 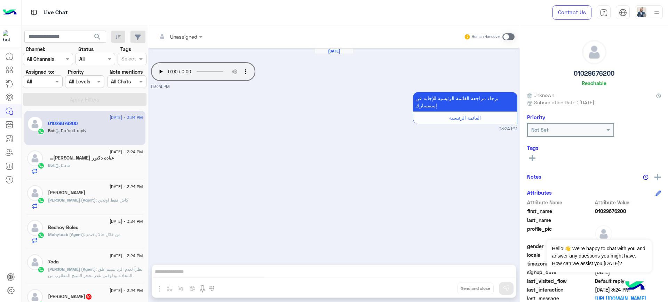 What do you see at coordinates (594, 83) in the screenshot?
I see `h6: Reachable` at bounding box center [594, 83].